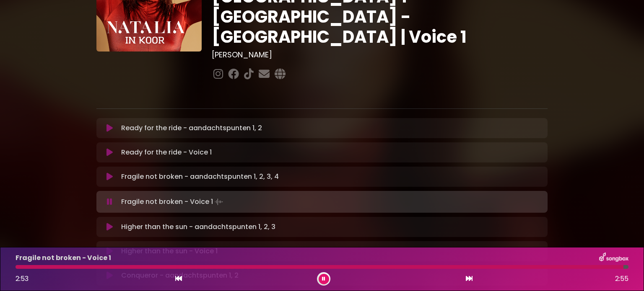  I want to click on p: Ready for the ride - aandachtspunten 1, 2, so click(192, 128).